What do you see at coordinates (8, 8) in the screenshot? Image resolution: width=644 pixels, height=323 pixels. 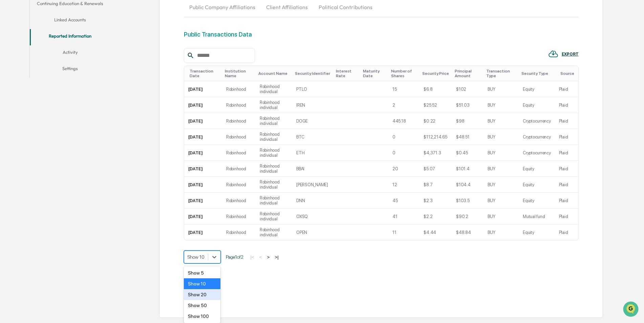 I see `button: Open customer support` at bounding box center [8, 8].